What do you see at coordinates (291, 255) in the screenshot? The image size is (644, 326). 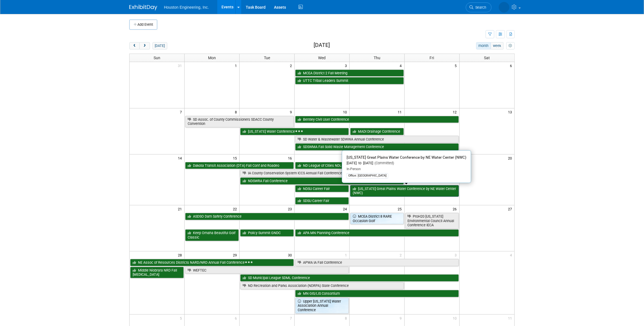 I see `span: 30` at bounding box center [291, 255].